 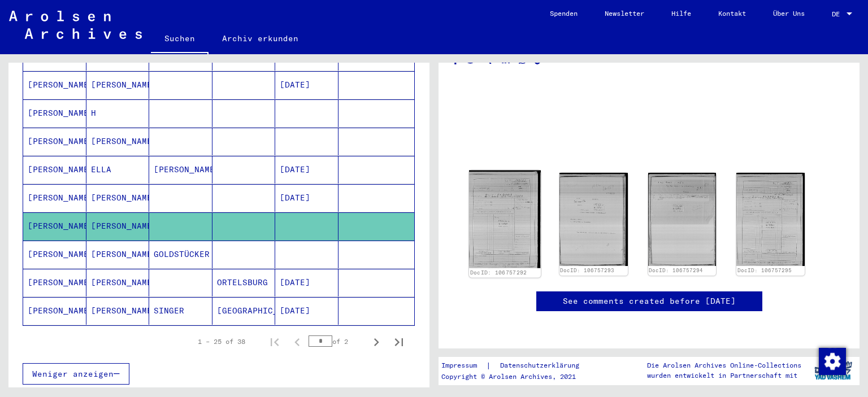 I want to click on p: Die Arolsen Archives Online-Collections, so click(x=724, y=365).